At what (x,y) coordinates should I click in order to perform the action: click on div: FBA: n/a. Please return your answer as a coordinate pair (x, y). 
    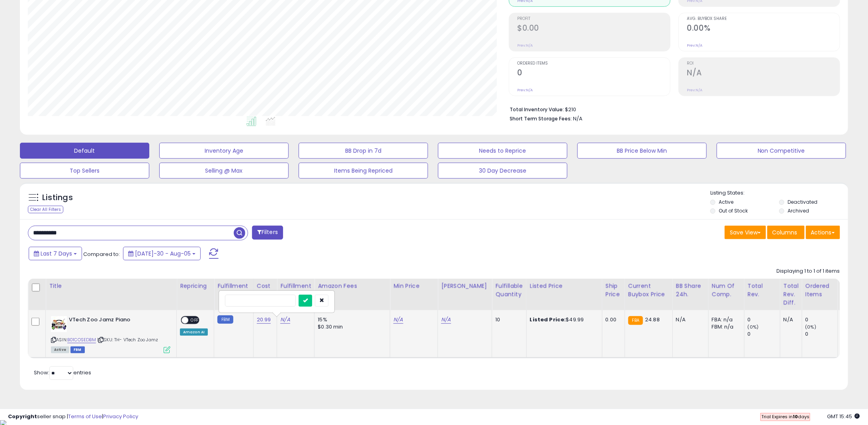
    Looking at the image, I should click on (725, 320).